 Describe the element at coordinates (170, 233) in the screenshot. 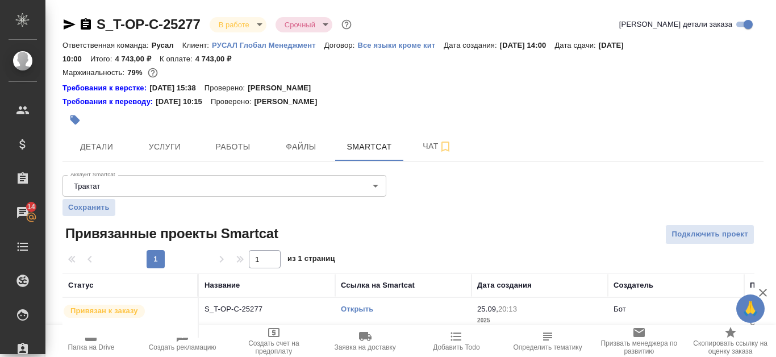

I see `span: Привязанные проекты Smartcat` at that location.